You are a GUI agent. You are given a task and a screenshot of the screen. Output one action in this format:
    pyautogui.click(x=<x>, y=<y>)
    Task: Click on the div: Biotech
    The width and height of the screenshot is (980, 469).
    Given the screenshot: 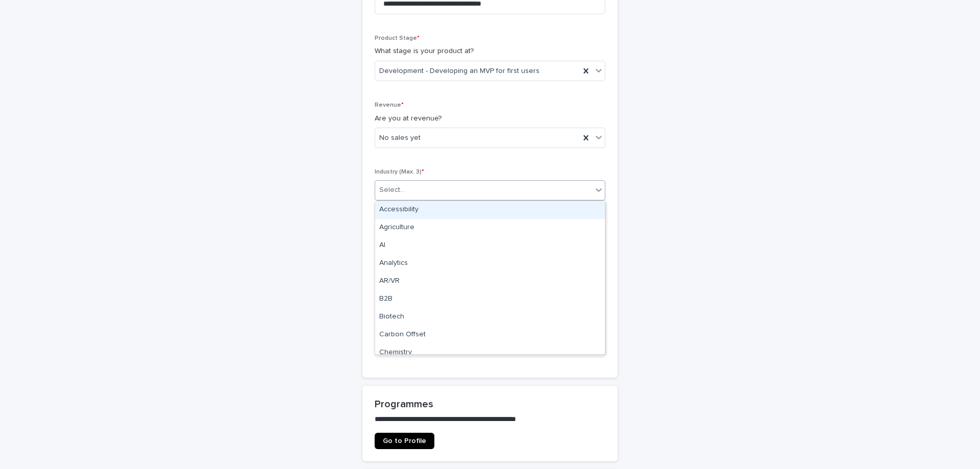 What is the action you would take?
    pyautogui.click(x=490, y=317)
    